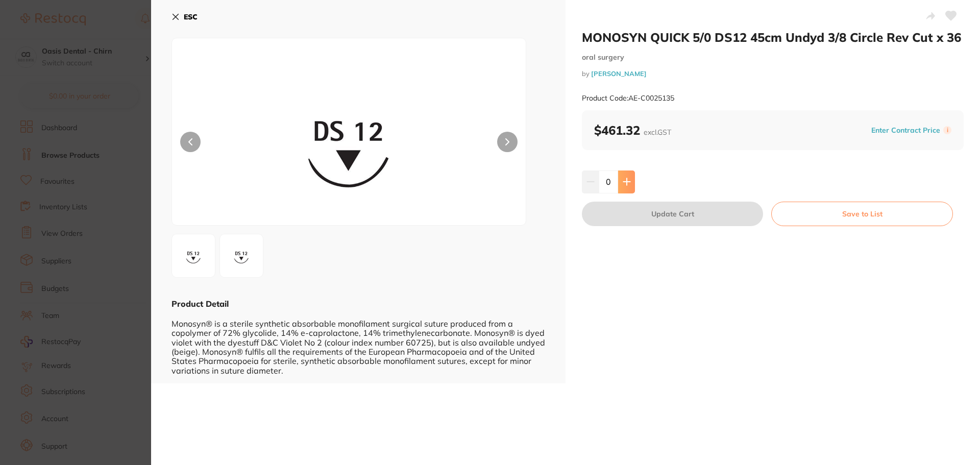 Image resolution: width=980 pixels, height=465 pixels. What do you see at coordinates (184, 16) in the screenshot?
I see `button: ESC` at bounding box center [184, 16].